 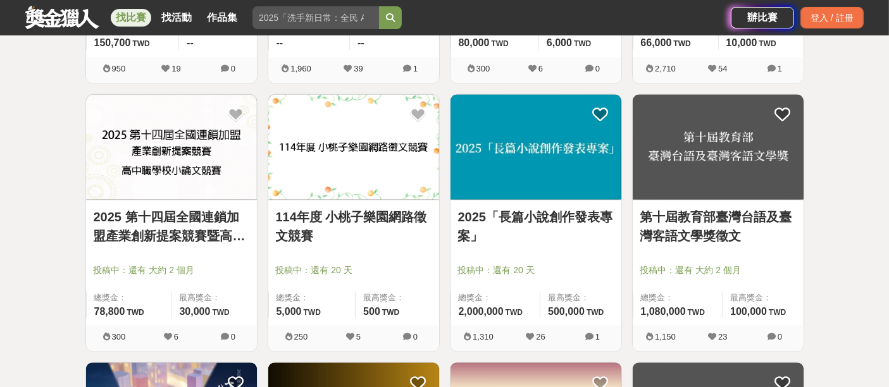 What do you see at coordinates (536, 226) in the screenshot?
I see `a: 2025「長篇小說創作發表專案」` at bounding box center [536, 226].